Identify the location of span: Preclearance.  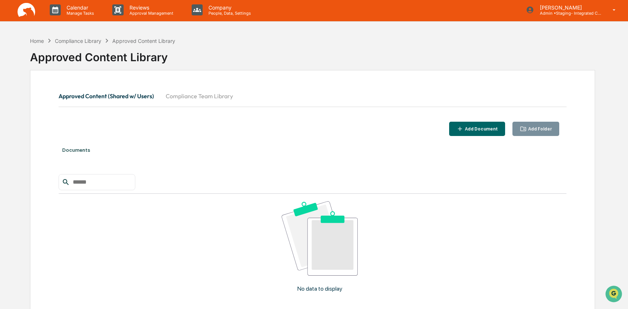
(31, 96).